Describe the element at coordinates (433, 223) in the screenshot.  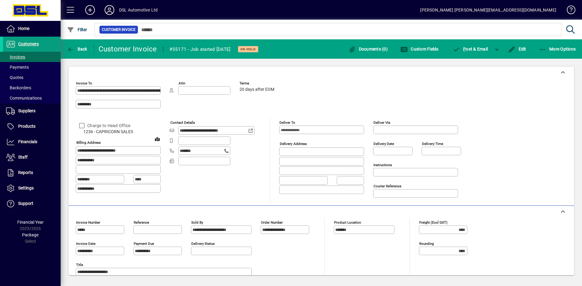
I see `mat-label: Freight (excl GST)` at that location.